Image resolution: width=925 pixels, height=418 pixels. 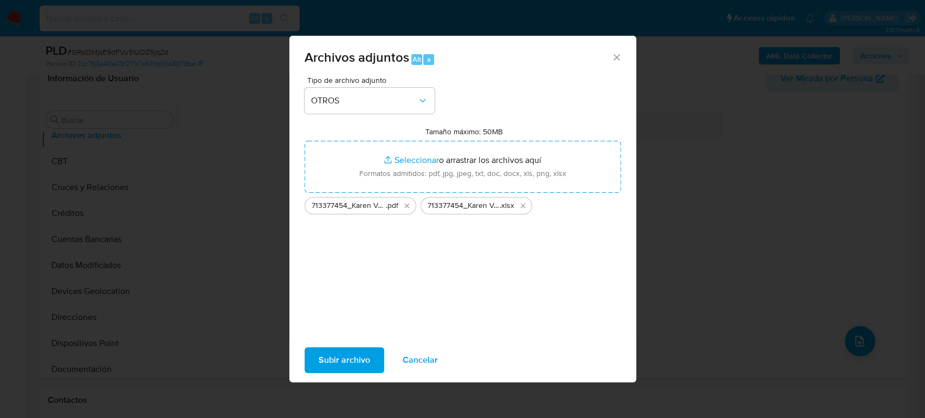 What do you see at coordinates (464, 132) in the screenshot?
I see `label: Tamaño máximo: 50MB` at bounding box center [464, 132].